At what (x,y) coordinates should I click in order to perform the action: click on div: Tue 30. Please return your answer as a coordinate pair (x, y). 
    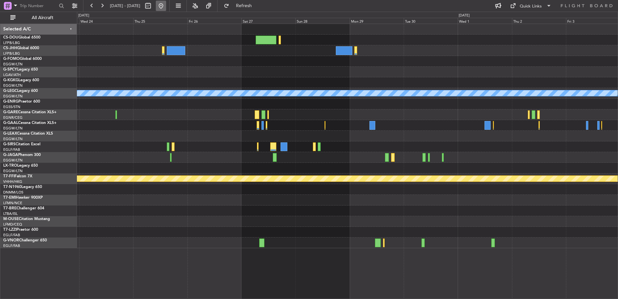
    Looking at the image, I should click on (431, 21).